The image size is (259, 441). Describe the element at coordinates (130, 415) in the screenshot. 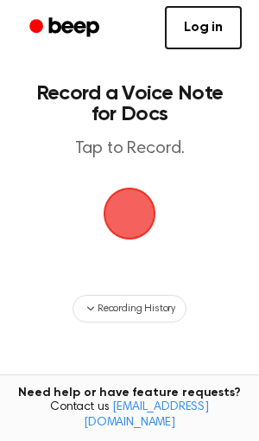

I see `span: Contact us` at that location.